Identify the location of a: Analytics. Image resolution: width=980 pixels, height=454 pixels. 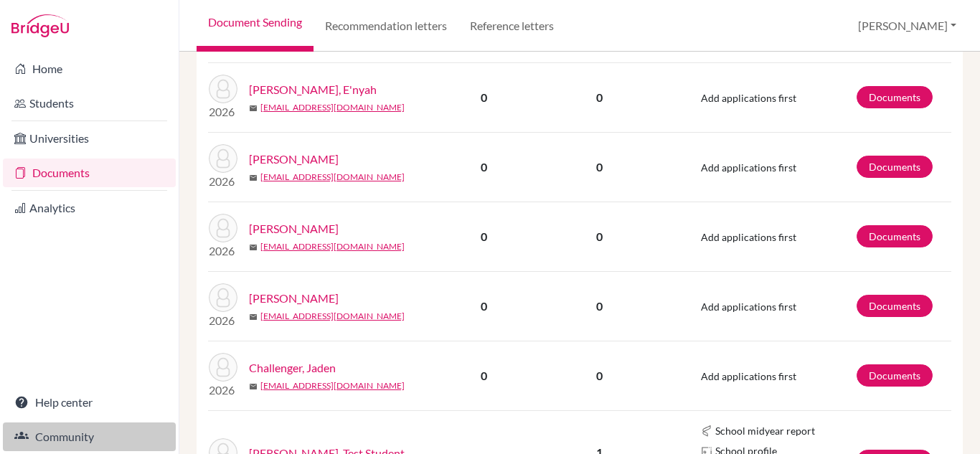
(89, 208).